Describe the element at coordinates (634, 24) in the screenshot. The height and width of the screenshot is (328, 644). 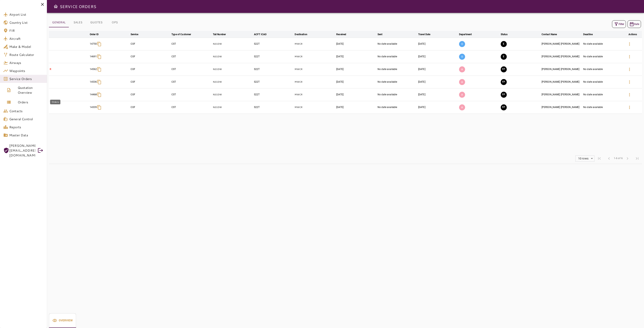
I see `button: Date` at that location.